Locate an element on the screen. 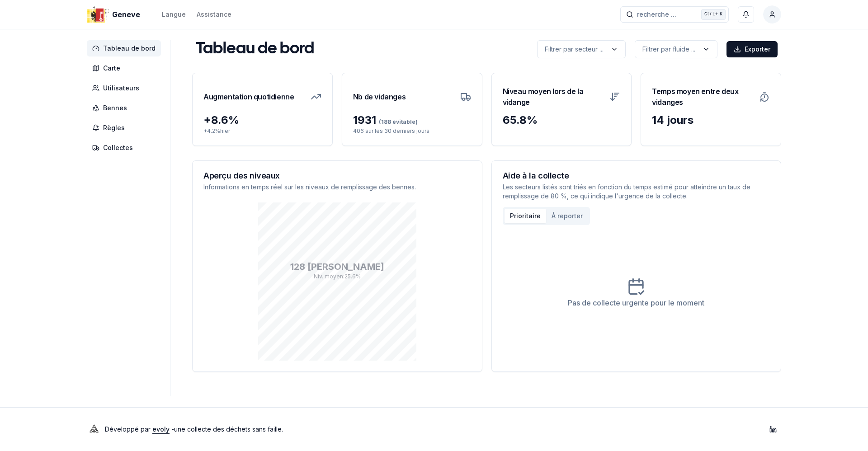  a: Geneve is located at coordinates (115, 15).